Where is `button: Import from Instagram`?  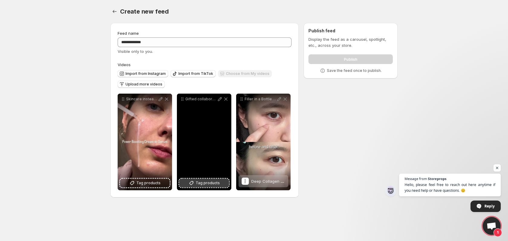
button: Import from Instagram is located at coordinates (143, 74).